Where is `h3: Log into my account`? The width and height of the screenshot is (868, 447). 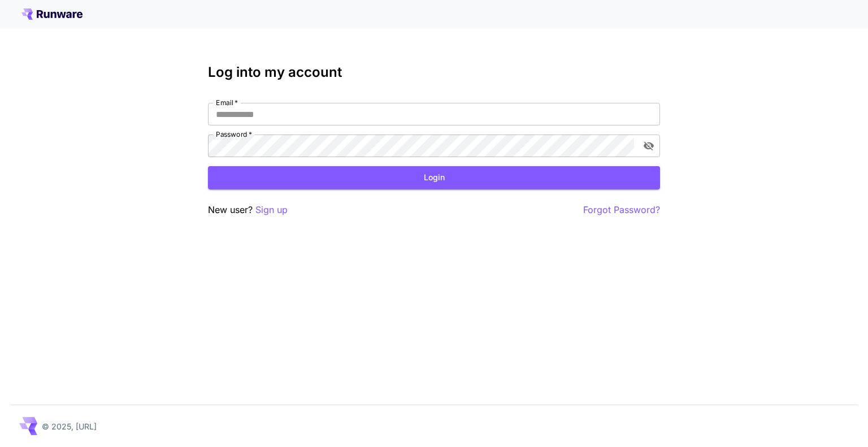
h3: Log into my account is located at coordinates (434, 72).